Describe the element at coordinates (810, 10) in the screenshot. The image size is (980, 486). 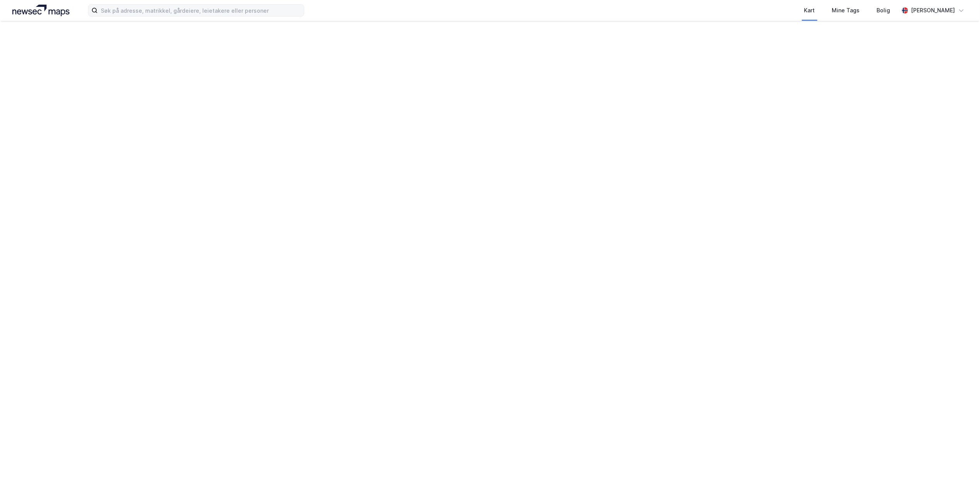
I see `div: Kart` at that location.